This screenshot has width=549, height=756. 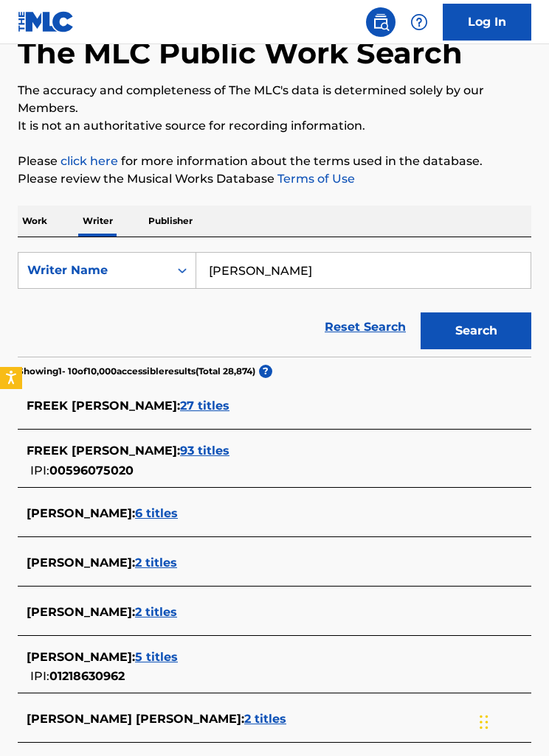 I want to click on p: Publisher, so click(x=170, y=221).